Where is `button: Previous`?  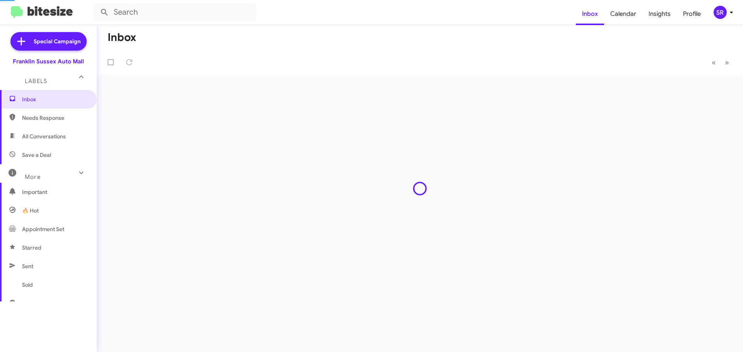 button: Previous is located at coordinates (713, 62).